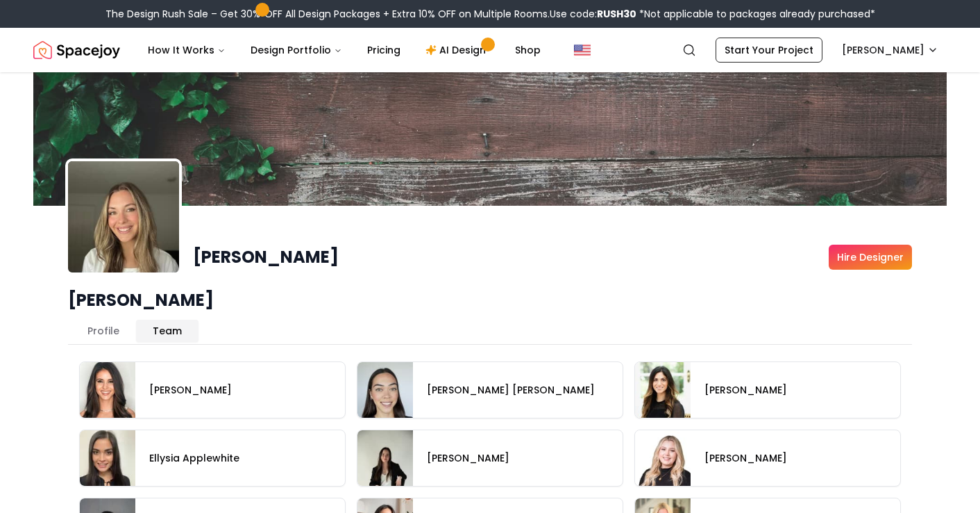 This screenshot has width=980, height=513. I want to click on div: The Design Rush Sale – Get 30% OFF All Design Packages + Extra 10% OFF on Multiple Rooms., so click(490, 14).